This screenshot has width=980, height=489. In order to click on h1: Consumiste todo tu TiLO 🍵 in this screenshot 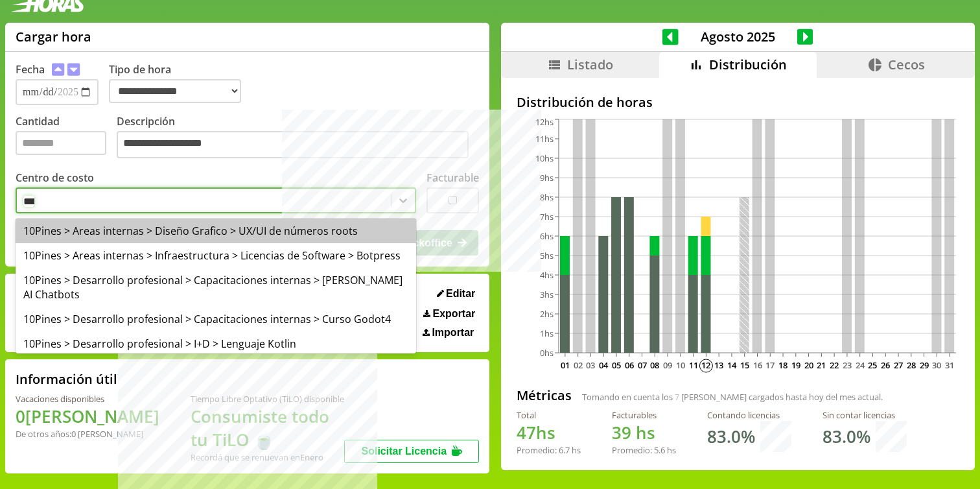, I will do `click(267, 428)`.